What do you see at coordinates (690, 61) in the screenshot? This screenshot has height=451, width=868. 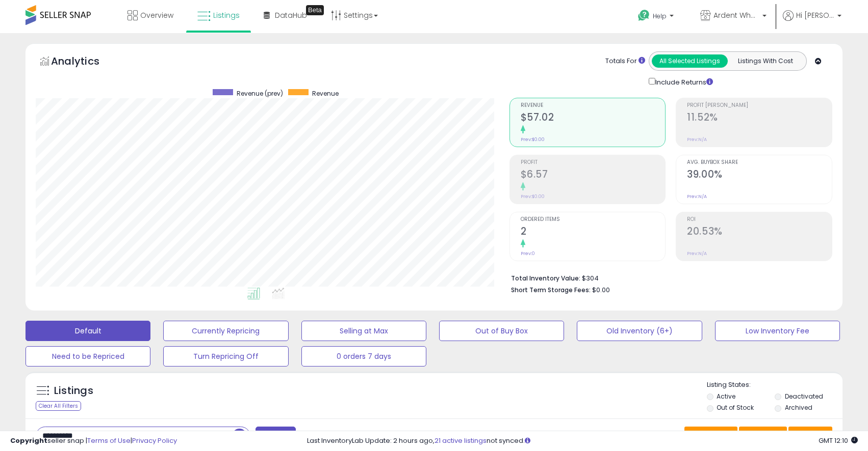 I see `button: All Selected Listings` at bounding box center [690, 61].